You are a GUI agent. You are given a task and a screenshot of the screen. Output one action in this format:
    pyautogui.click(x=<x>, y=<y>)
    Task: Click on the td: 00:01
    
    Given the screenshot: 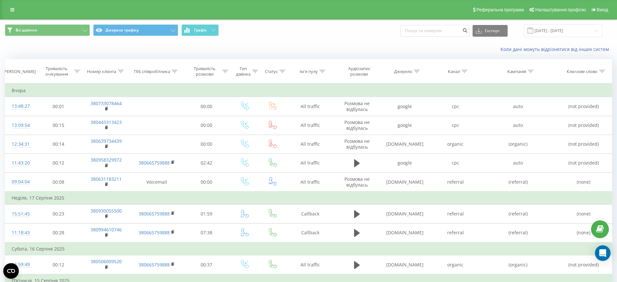 What is the action you would take?
    pyautogui.click(x=58, y=107)
    